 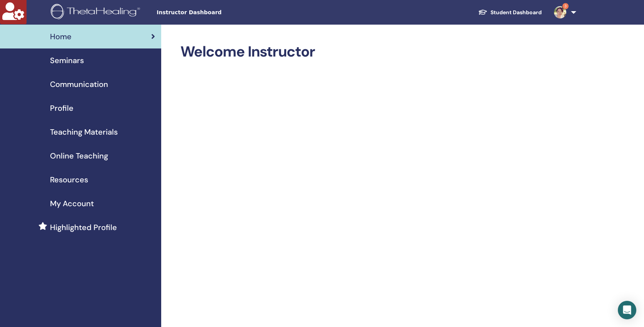 What do you see at coordinates (378, 52) in the screenshot?
I see `h2: Welcome Instructor` at bounding box center [378, 52].